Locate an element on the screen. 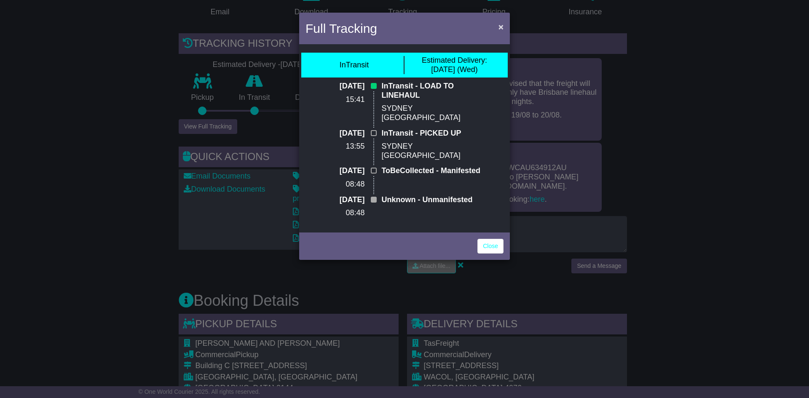  p: 13:55 is located at coordinates (345, 147).